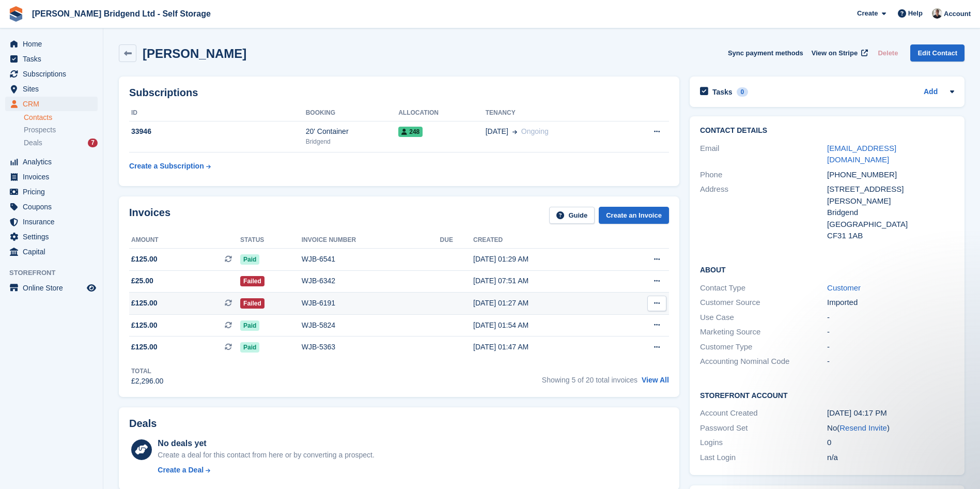  What do you see at coordinates (150, 215) in the screenshot?
I see `h2: Invoices` at bounding box center [150, 215].